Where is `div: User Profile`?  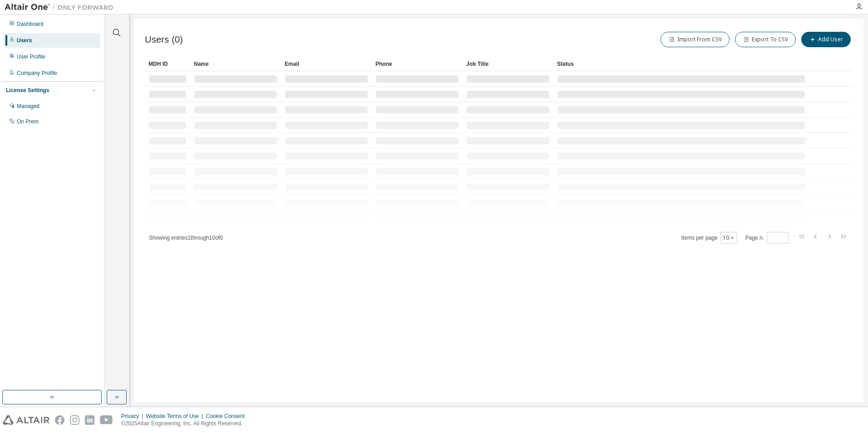 div: User Profile is located at coordinates (31, 57).